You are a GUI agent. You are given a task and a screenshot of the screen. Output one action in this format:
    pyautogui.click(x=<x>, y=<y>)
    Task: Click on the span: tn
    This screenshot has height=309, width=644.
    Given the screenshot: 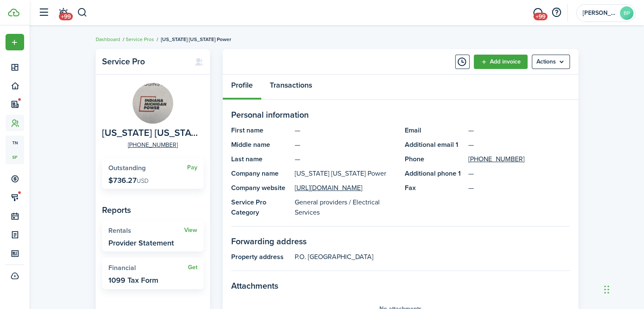 What is the action you would take?
    pyautogui.click(x=15, y=143)
    